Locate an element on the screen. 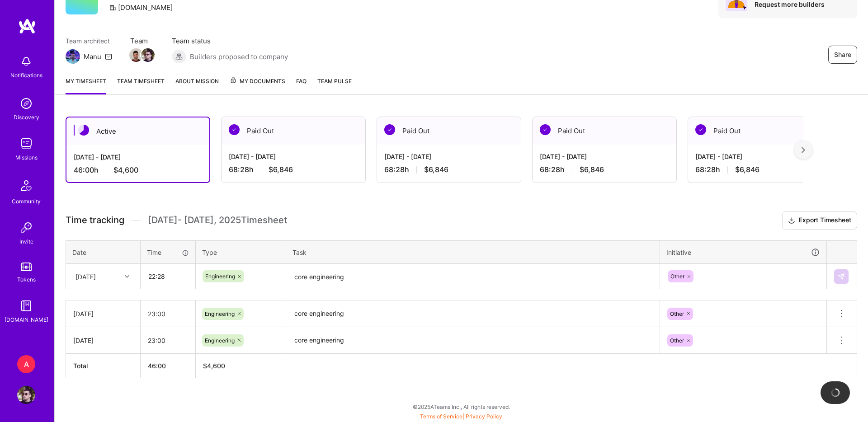  a: About Mission is located at coordinates (197, 85).